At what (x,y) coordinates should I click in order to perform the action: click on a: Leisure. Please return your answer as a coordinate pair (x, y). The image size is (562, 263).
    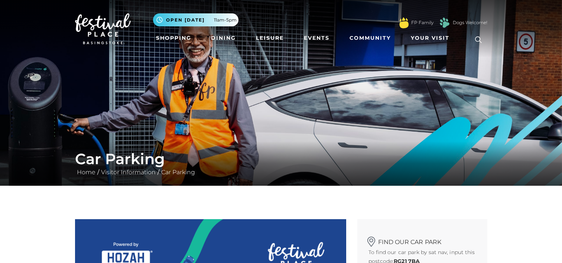
    Looking at the image, I should click on (270, 38).